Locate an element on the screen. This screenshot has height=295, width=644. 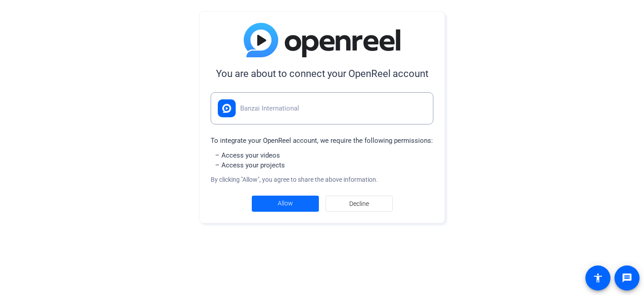
li: – Access your videos is located at coordinates (322, 155).